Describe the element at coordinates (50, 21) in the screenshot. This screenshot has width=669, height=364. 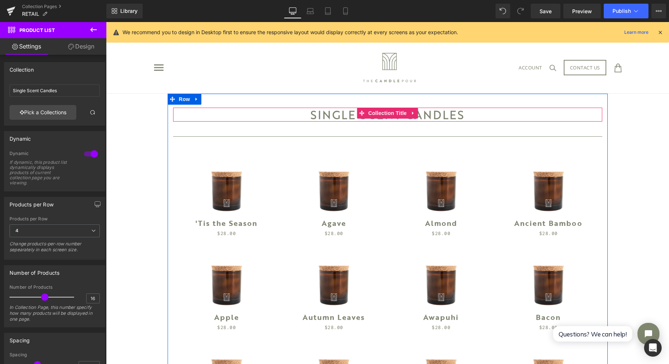
I see `span: Questions? We can help!` at that location.